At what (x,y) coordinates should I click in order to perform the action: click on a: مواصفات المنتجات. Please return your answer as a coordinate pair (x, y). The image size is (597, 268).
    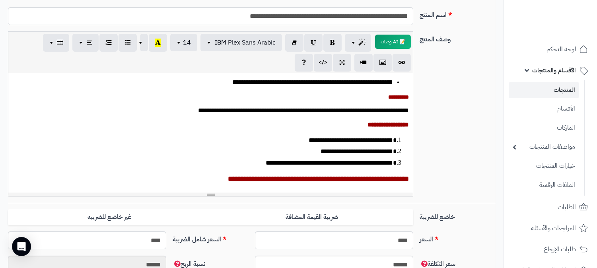
    Looking at the image, I should click on (544, 147).